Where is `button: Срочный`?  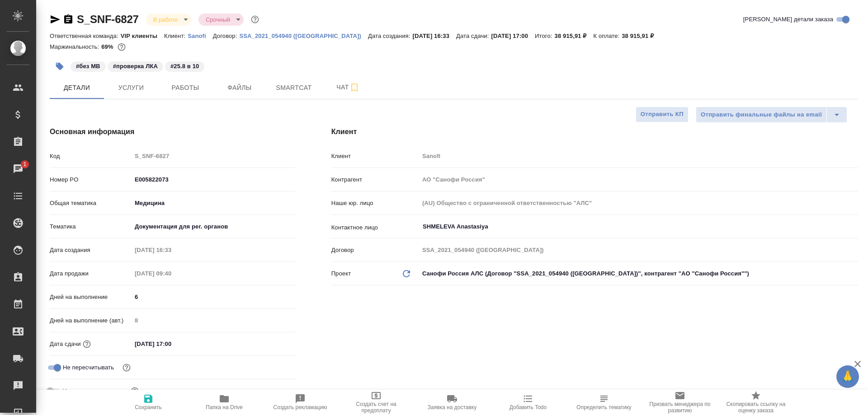 button: Срочный is located at coordinates (218, 19).